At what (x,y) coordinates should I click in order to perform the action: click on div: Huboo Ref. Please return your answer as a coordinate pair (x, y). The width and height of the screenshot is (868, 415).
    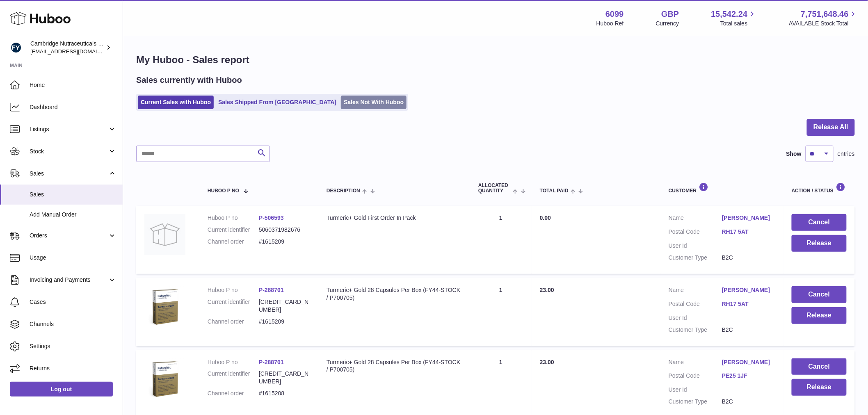
    Looking at the image, I should click on (610, 23).